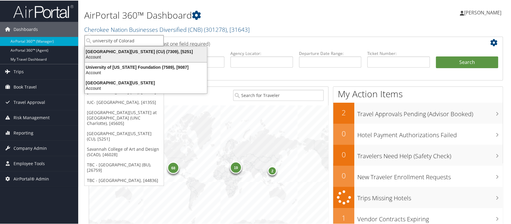 This screenshot has width=511, height=224. What do you see at coordinates (430, 217) in the screenshot?
I see `h3: Vendor Contracts Expiring` at bounding box center [430, 217].